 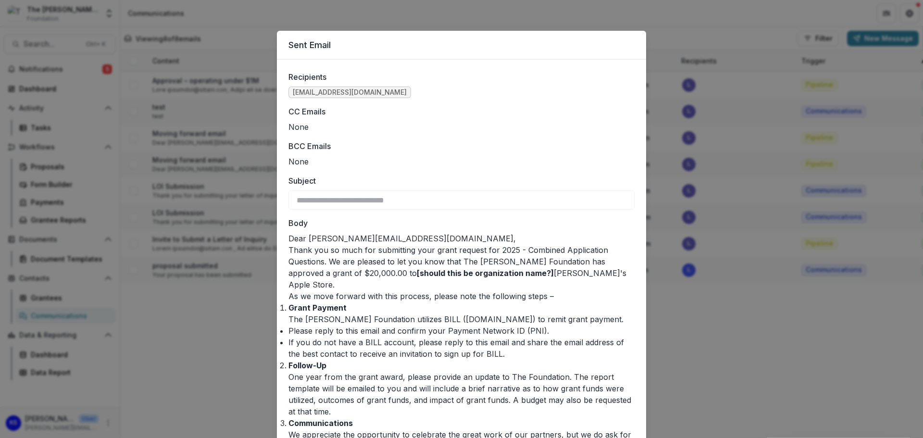 What do you see at coordinates (459, 181) in the screenshot?
I see `label: Subject` at bounding box center [459, 181].